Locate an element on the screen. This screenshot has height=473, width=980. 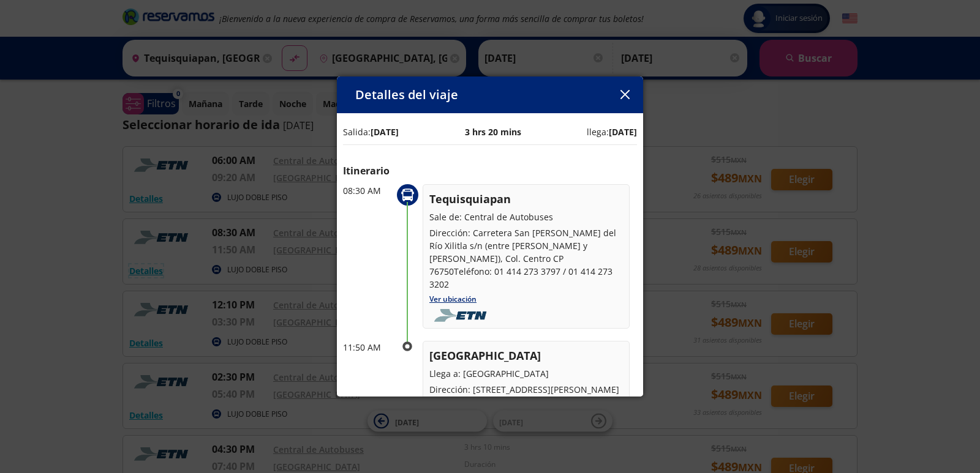
p: llega: is located at coordinates (612, 131).